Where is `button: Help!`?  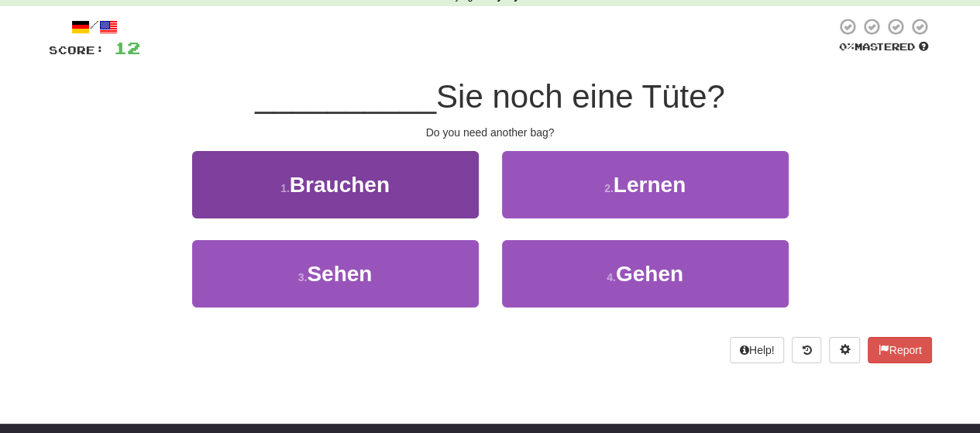 button: Help! is located at coordinates (757, 350).